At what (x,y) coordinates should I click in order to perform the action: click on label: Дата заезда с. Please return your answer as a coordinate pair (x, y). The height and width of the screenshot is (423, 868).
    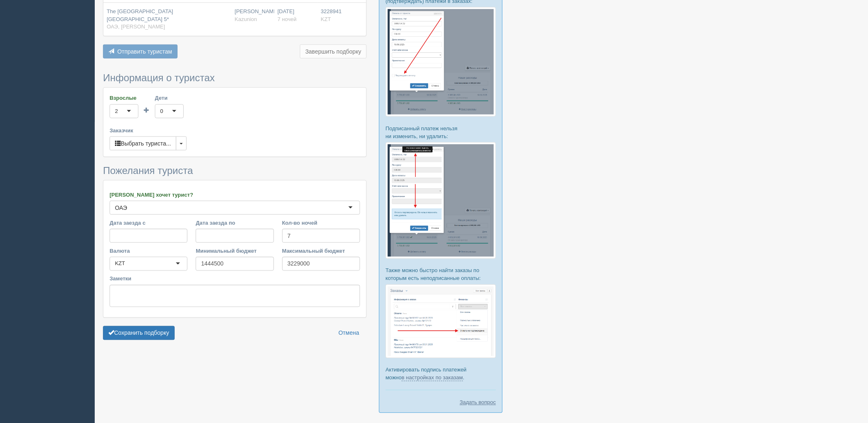
    Looking at the image, I should click on (148, 223).